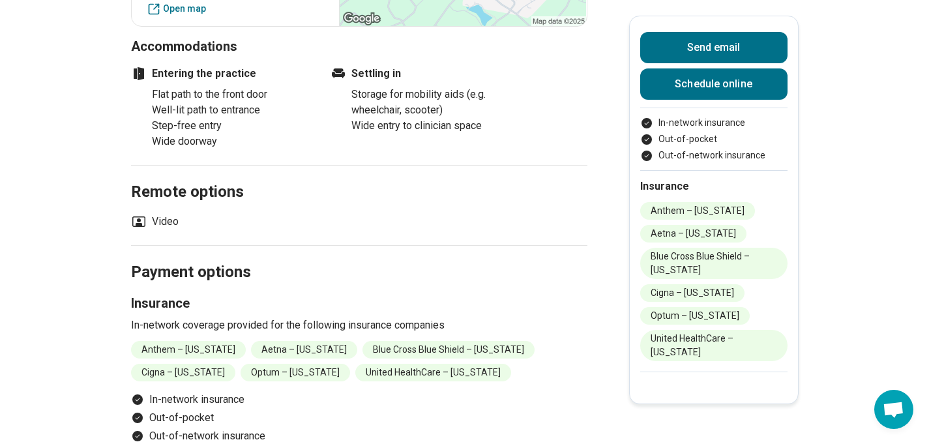  Describe the element at coordinates (894, 410) in the screenshot. I see `div: Open chat` at that location.